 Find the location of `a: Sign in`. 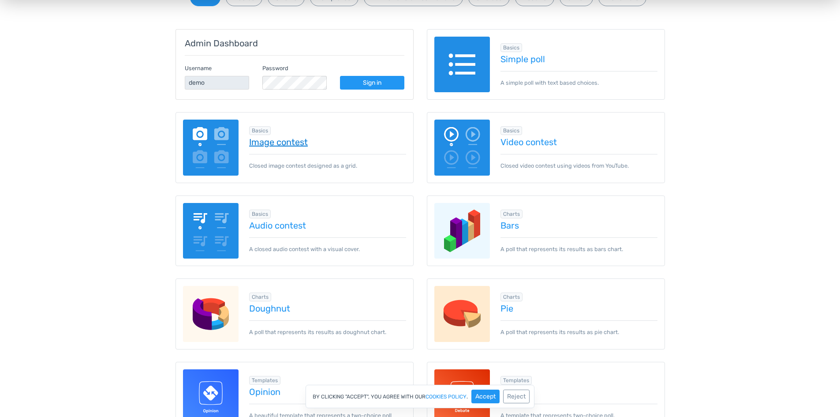

a: Sign in is located at coordinates (372, 82).